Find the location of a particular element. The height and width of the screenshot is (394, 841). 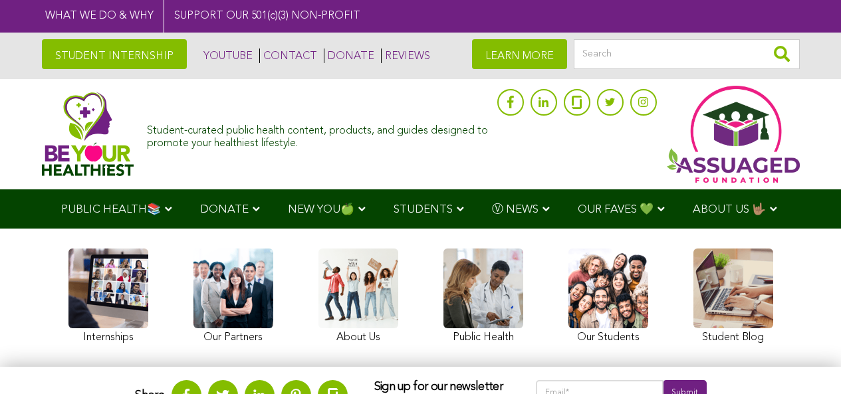

a: YOUTUBE is located at coordinates (226, 56).